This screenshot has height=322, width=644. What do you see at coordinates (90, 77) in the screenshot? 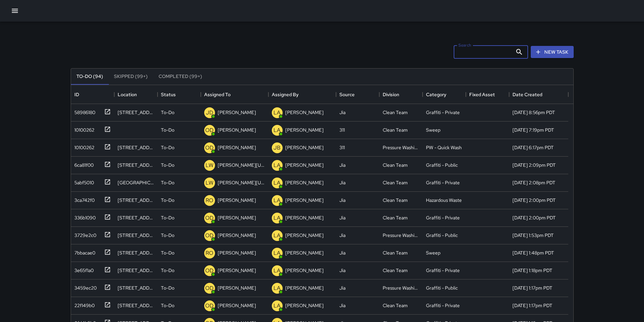
I see `button: To-Do (94)` at bounding box center [90, 77].